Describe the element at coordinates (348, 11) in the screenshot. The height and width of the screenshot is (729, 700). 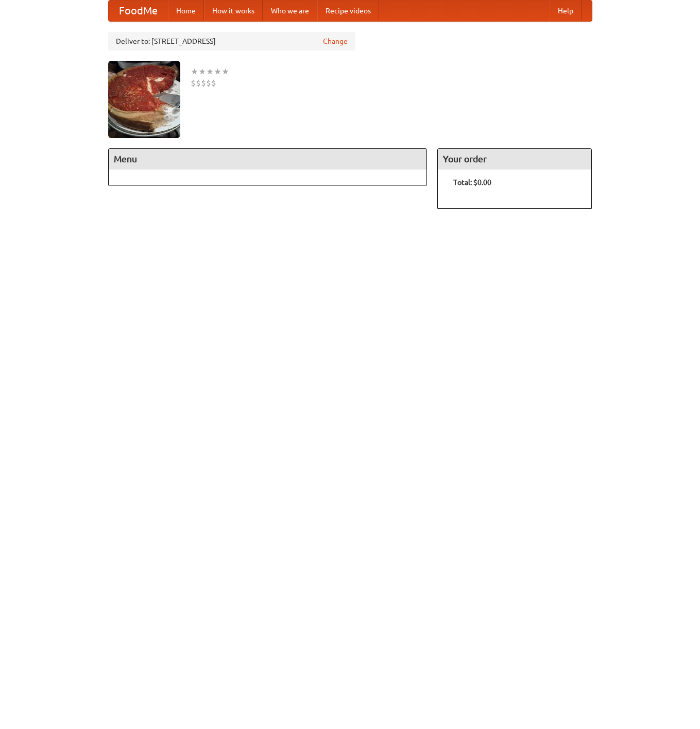
I see `a: Recipe videos` at that location.